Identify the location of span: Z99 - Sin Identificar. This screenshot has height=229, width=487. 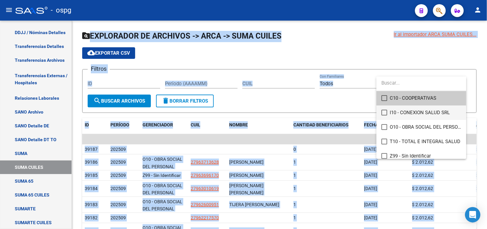
(426, 156).